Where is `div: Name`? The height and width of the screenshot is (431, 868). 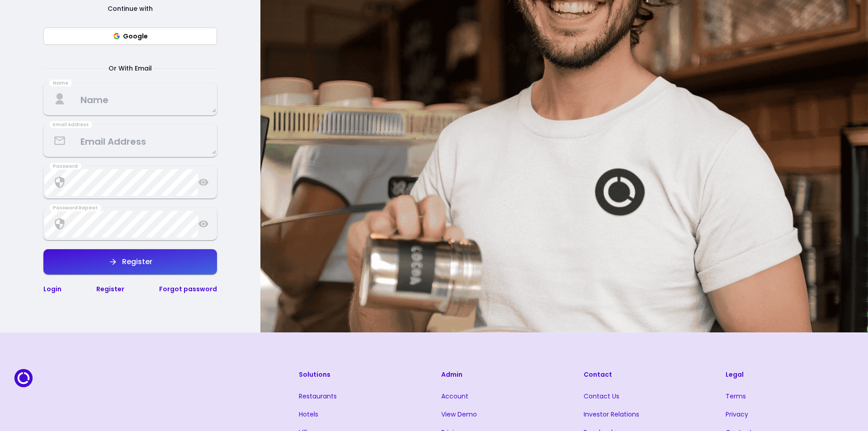
div: Name is located at coordinates (61, 83).